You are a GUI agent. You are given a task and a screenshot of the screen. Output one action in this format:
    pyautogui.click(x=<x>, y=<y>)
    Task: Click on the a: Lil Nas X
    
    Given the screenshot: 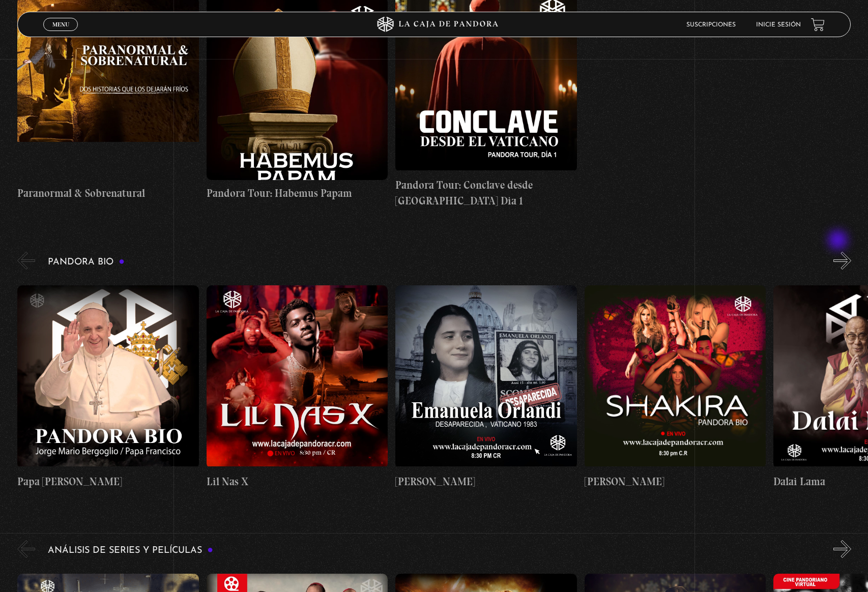 What is the action you would take?
    pyautogui.click(x=297, y=388)
    